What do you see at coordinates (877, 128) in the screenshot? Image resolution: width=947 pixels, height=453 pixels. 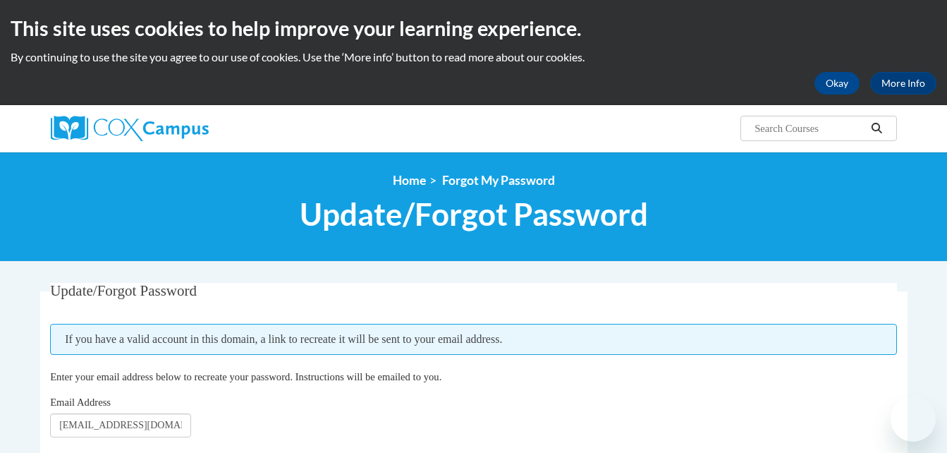 I see `button: Search` at bounding box center [877, 128].